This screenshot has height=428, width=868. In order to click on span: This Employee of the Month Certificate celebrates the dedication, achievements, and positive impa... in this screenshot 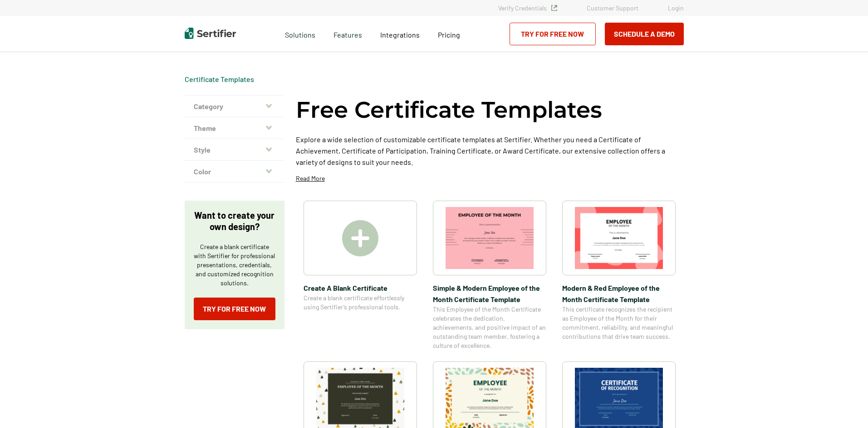, I will do `click(489, 328)`.